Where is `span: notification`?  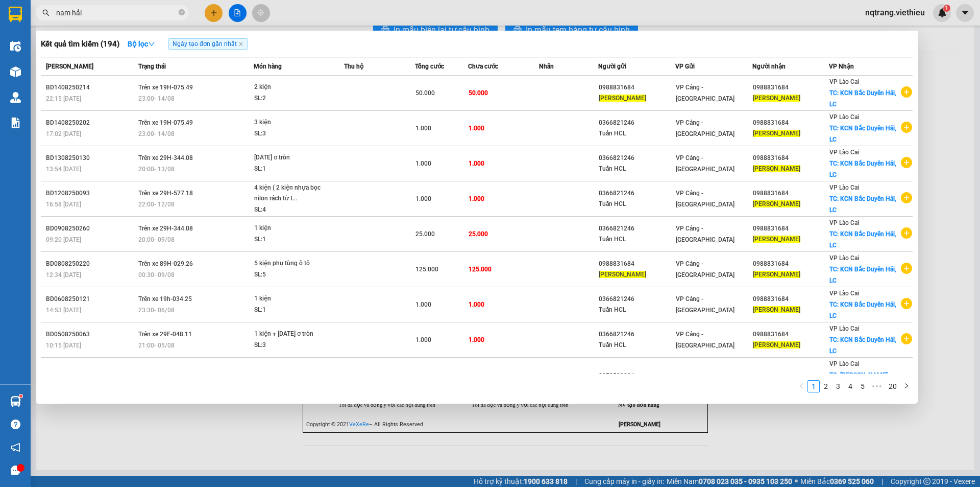 span: notification is located at coordinates (16, 447).